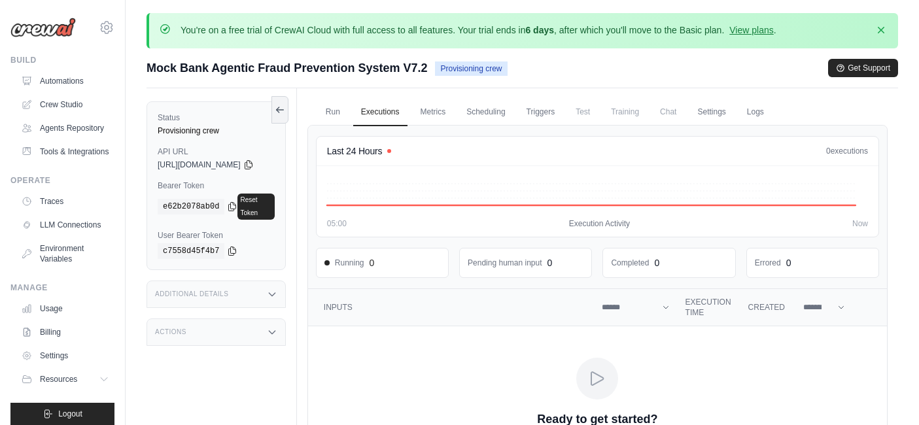 This screenshot has width=919, height=425. What do you see at coordinates (58, 380) in the screenshot?
I see `span: Resources` at bounding box center [58, 380].